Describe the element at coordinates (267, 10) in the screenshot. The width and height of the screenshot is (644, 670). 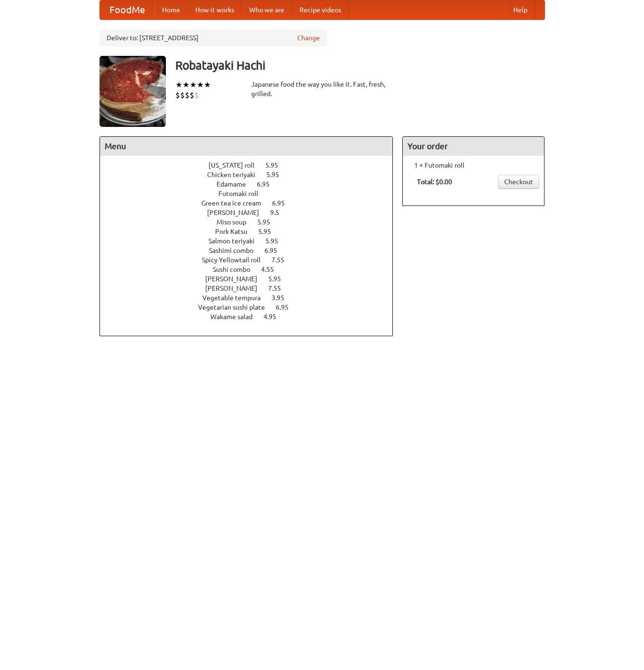
I see `a: Who we are` at that location.